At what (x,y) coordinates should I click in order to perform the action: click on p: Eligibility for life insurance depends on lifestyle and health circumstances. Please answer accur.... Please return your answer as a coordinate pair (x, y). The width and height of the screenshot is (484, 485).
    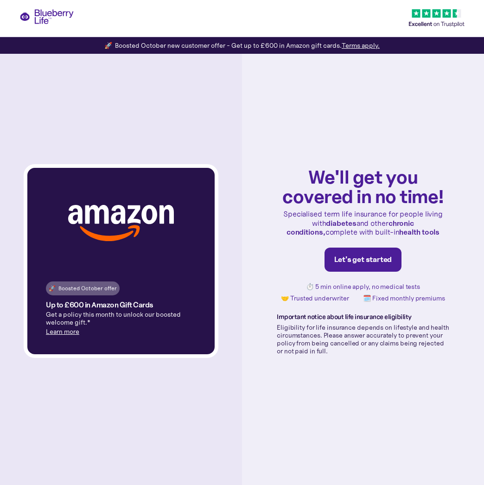
    Looking at the image, I should click on (363, 339).